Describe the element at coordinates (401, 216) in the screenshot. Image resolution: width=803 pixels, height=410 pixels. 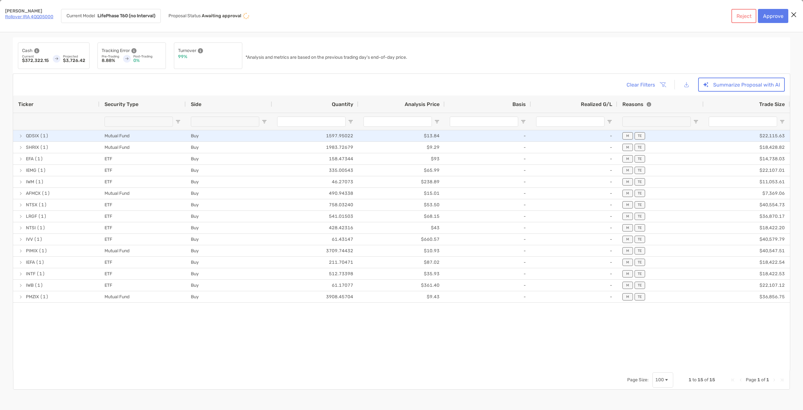
I see `div: $68.15` at that location.